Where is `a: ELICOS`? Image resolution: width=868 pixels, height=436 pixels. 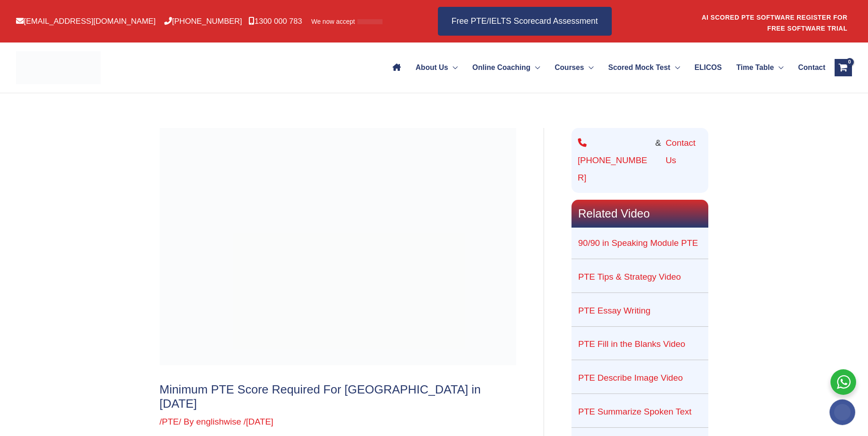
a: ELICOS is located at coordinates (708, 68).